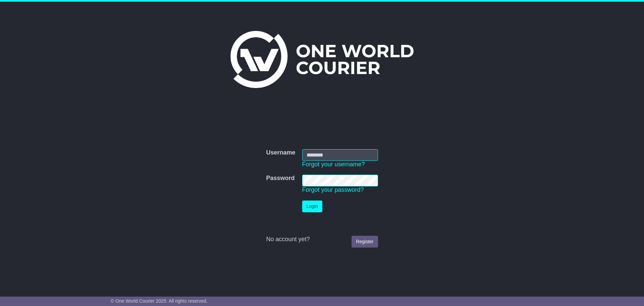 This screenshot has height=306, width=644. I want to click on div: No account yet?, so click(322, 239).